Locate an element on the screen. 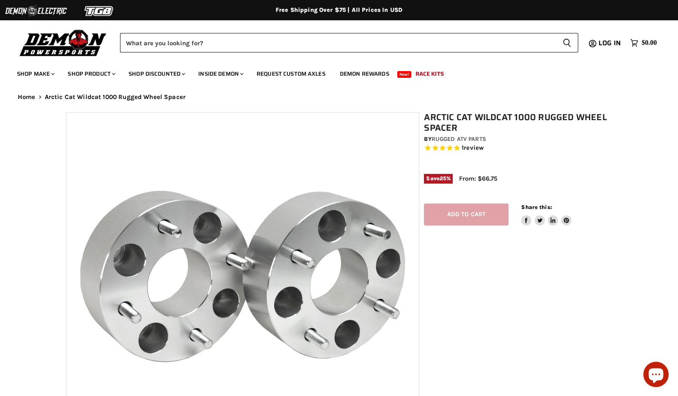 This screenshot has width=678, height=396. a: Race Kits is located at coordinates (429, 74).